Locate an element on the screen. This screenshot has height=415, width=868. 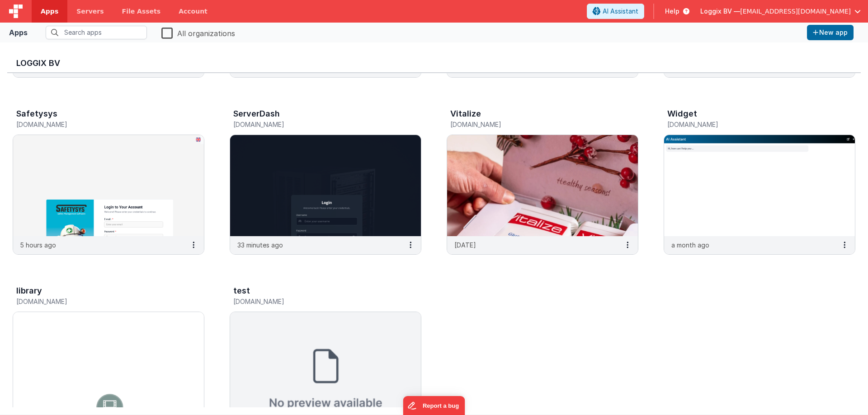
span: Servers is located at coordinates (90, 11).